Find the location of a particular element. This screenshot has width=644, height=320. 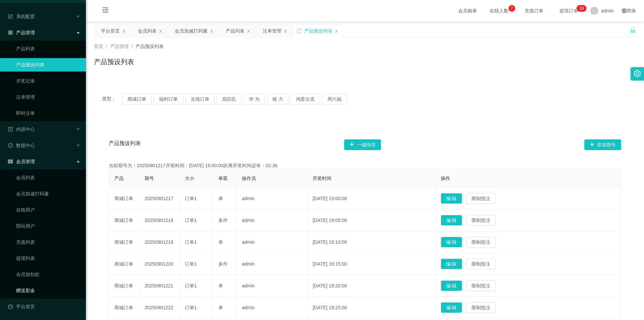

td: 20250901219 is located at coordinates (159, 242).